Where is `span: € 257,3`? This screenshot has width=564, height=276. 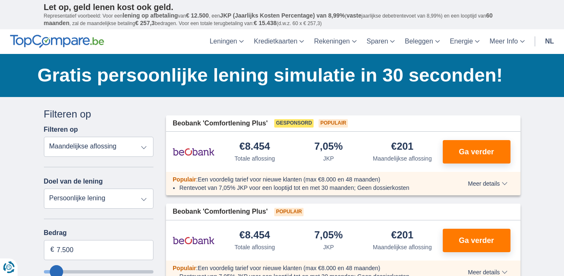
span: € 257,3 is located at coordinates (145, 23).